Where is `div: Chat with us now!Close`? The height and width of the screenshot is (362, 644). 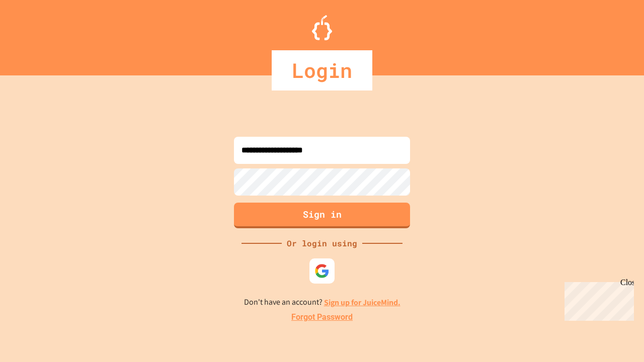 div: Chat with us now!Close is located at coordinates (37, 34).